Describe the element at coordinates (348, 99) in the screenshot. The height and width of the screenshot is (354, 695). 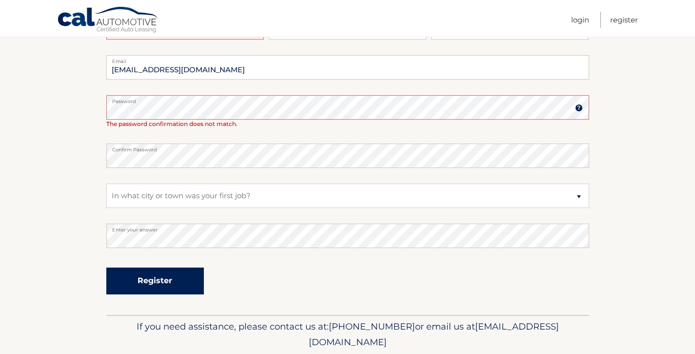
I see `label: Password` at that location.